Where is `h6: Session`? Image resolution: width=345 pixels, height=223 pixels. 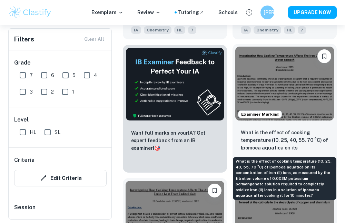
h6: Session is located at coordinates (60, 210).